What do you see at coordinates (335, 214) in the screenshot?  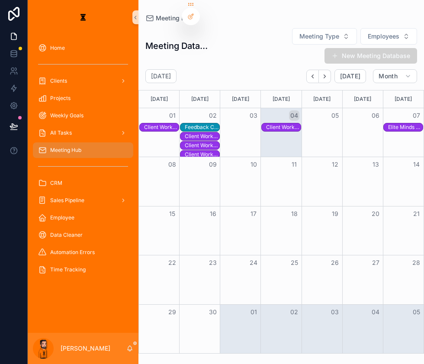 I see `button: 19` at bounding box center [335, 214].